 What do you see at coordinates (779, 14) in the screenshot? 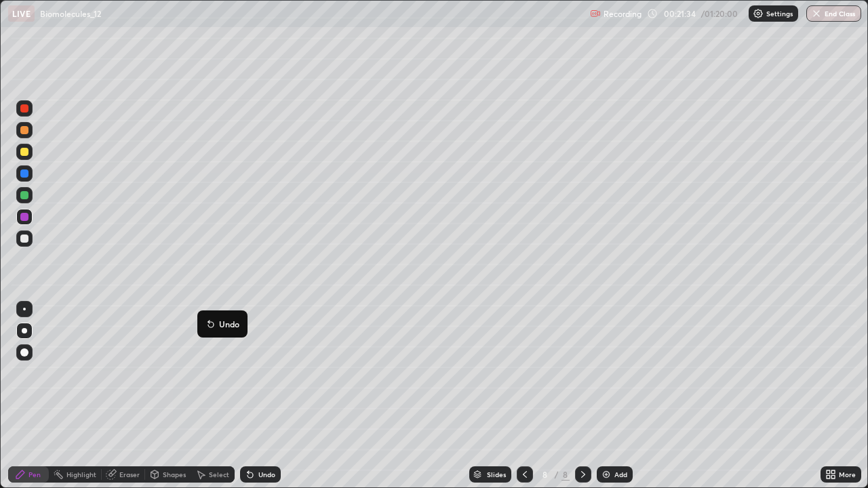
I see `p: Settings` at bounding box center [779, 14].